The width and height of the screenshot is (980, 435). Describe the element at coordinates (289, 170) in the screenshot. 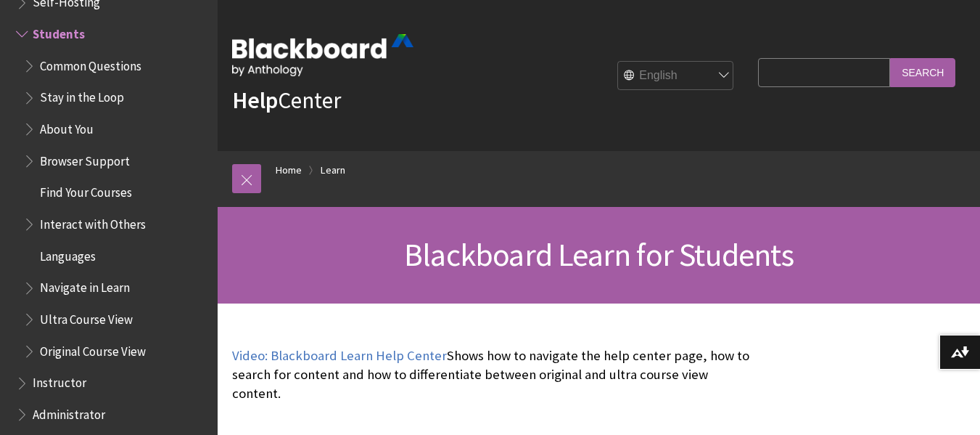

I see `a: Home` at that location.